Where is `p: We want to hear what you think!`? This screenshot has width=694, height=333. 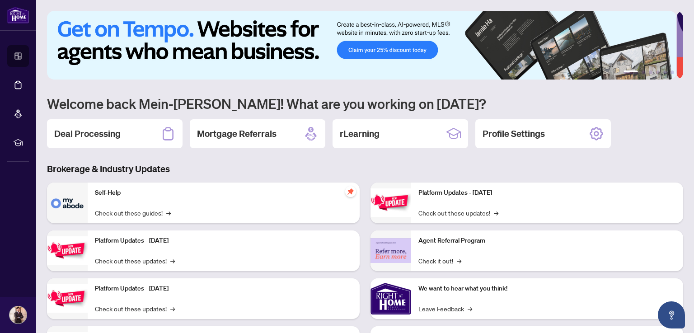
p: We want to hear what you think! is located at coordinates (547, 289).